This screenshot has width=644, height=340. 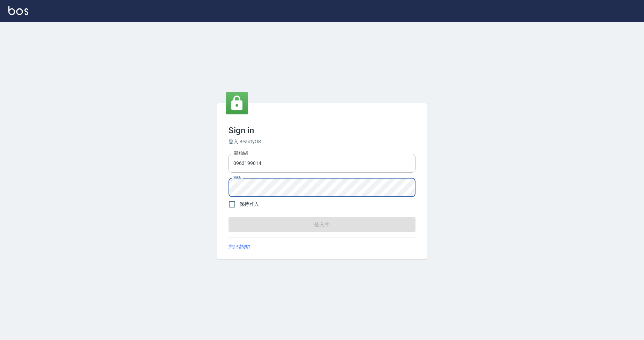 What do you see at coordinates (322, 142) in the screenshot?
I see `h6: 登入 BeautyOS` at bounding box center [322, 142].